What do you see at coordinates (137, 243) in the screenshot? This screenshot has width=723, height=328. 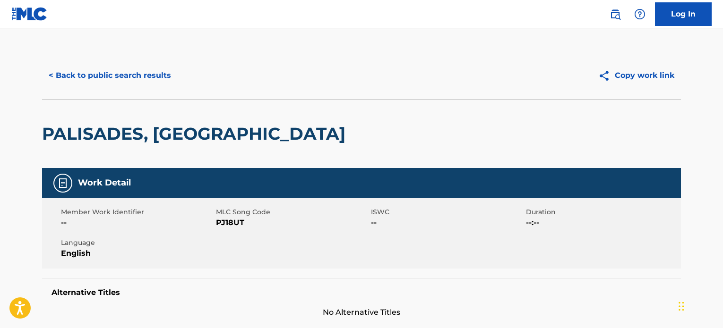 I see `span: Language` at bounding box center [137, 243].